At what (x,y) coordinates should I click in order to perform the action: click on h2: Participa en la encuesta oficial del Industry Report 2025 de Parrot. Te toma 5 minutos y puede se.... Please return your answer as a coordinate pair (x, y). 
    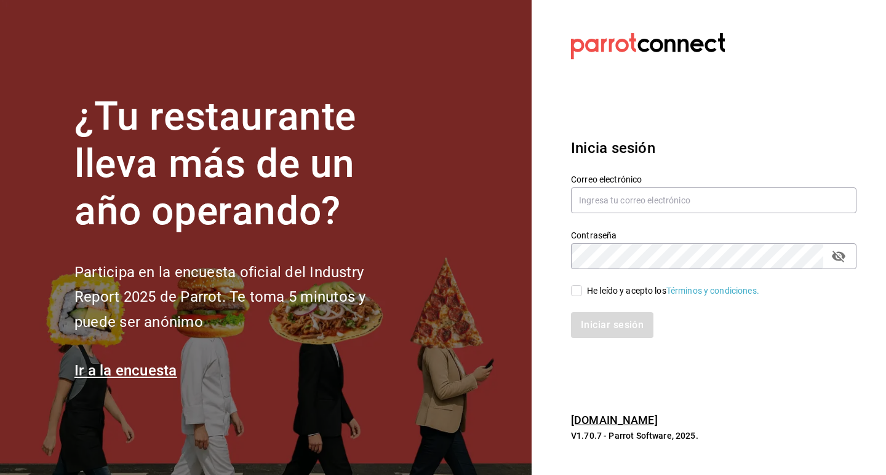
    Looking at the image, I should click on (240, 298).